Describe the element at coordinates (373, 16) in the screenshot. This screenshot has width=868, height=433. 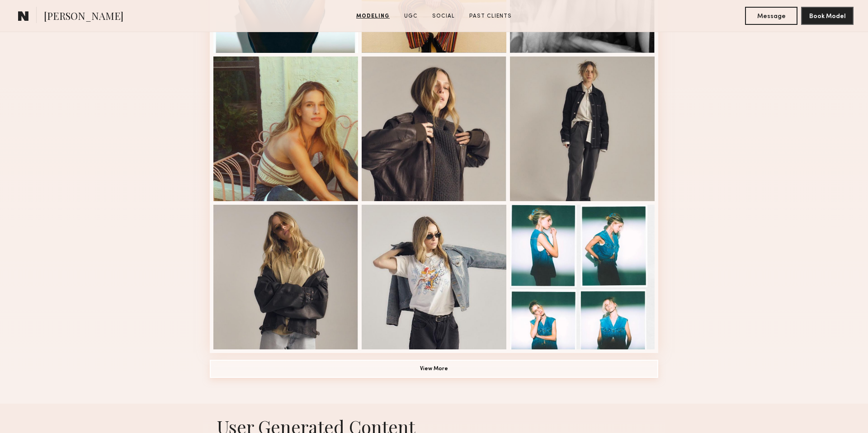
I see `a: Modeling` at that location.